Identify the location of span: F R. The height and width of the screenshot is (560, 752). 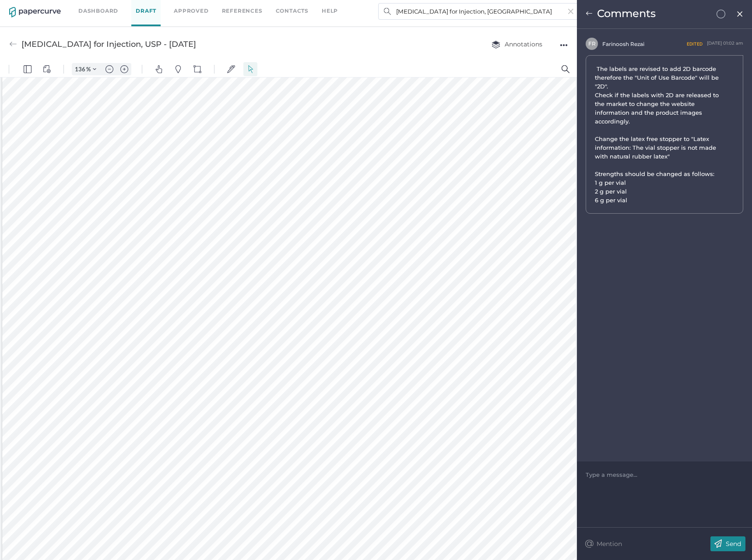
(592, 43).